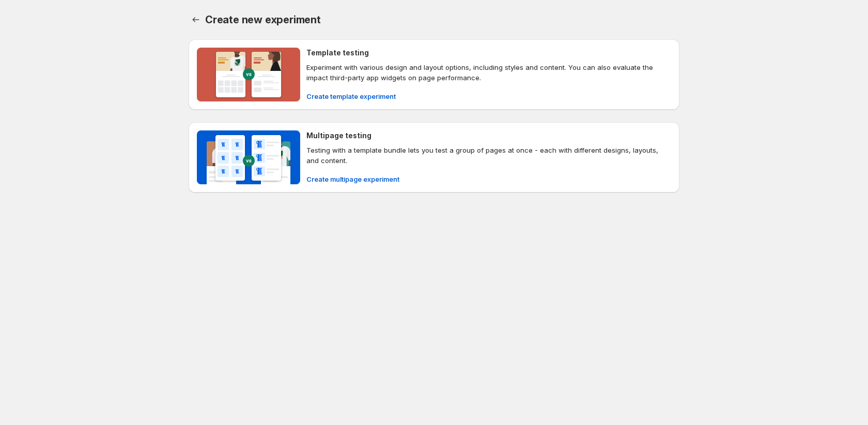 This screenshot has height=425, width=868. Describe the element at coordinates (263, 20) in the screenshot. I see `span: Create new experiment` at that location.